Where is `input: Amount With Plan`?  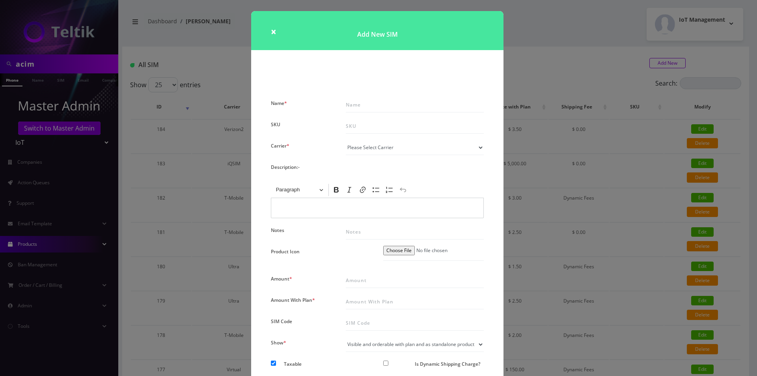
input: Amount With Plan is located at coordinates (415, 302).